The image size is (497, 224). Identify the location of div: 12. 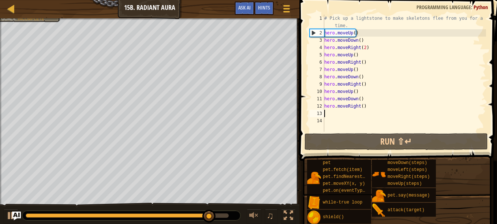
(317, 106).